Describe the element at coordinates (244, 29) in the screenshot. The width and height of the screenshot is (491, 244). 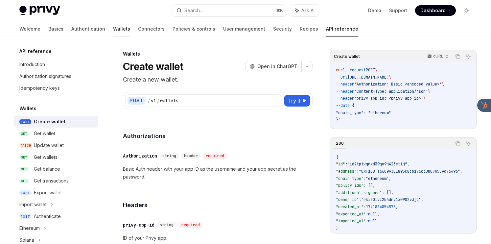
I see `a: User management` at that location.